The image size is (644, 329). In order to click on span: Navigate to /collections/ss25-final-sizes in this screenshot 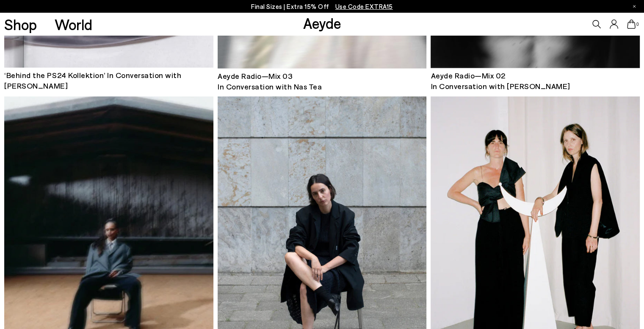, I will do `click(364, 7)`.